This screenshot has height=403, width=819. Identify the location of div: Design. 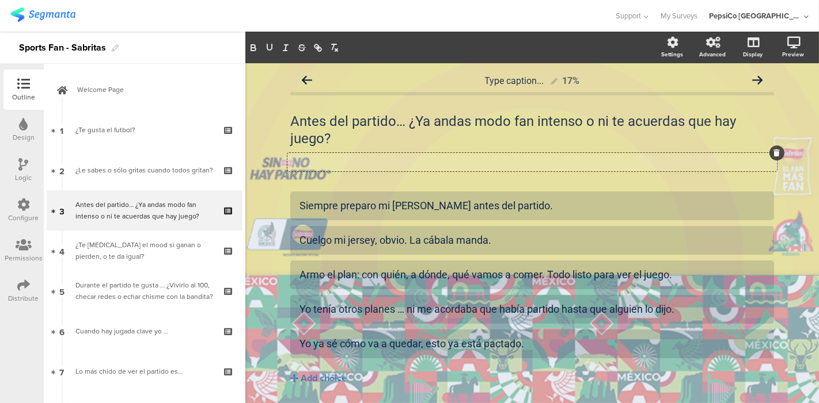
(24, 138).